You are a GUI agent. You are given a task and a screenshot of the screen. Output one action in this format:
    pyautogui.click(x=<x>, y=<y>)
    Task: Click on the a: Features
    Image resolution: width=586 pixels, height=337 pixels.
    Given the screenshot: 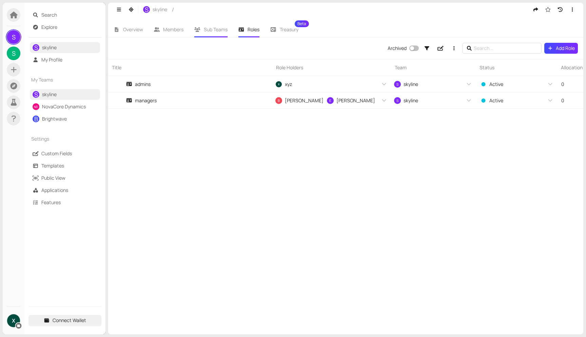 What is the action you would take?
    pyautogui.click(x=51, y=202)
    